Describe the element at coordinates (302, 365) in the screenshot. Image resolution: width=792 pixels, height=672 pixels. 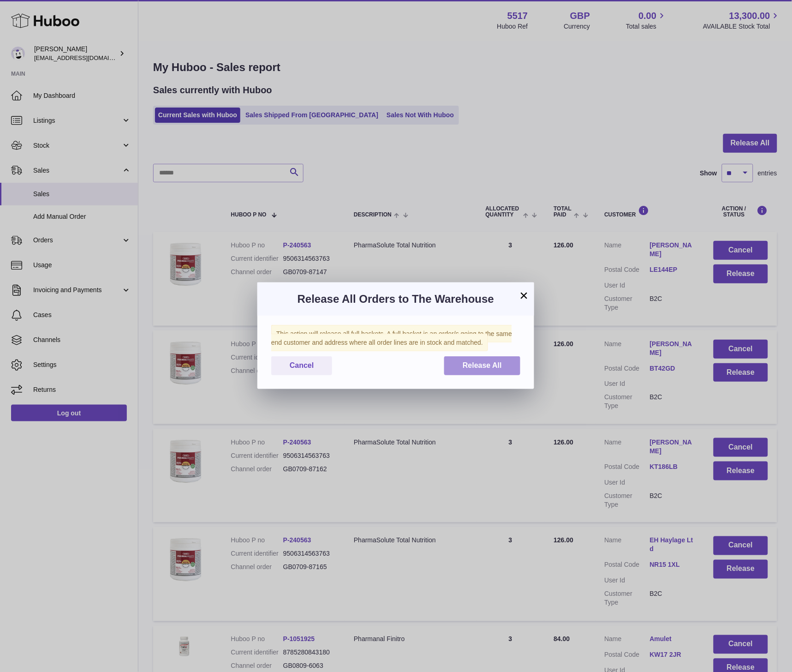
I see `span: Cancel` at that location.